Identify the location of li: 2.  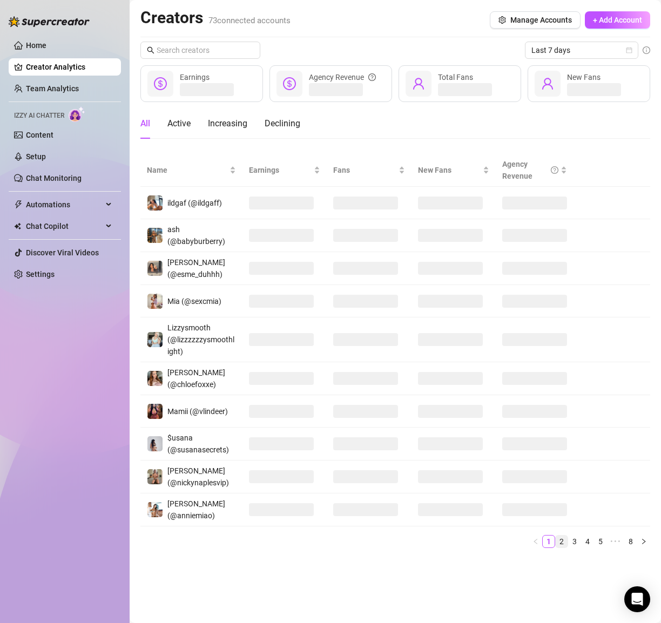
(561, 541).